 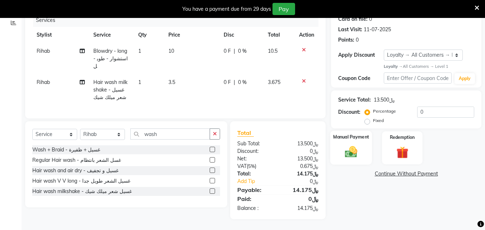 I want to click on th: Price, so click(x=192, y=35).